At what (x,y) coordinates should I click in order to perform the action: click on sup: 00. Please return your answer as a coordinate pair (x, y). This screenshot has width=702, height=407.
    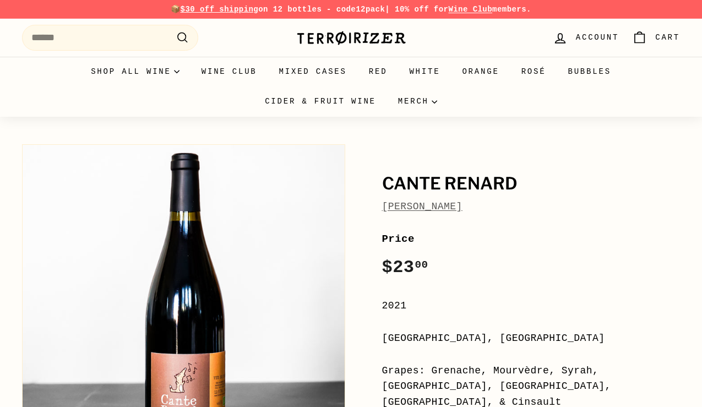
    Looking at the image, I should click on (421, 265).